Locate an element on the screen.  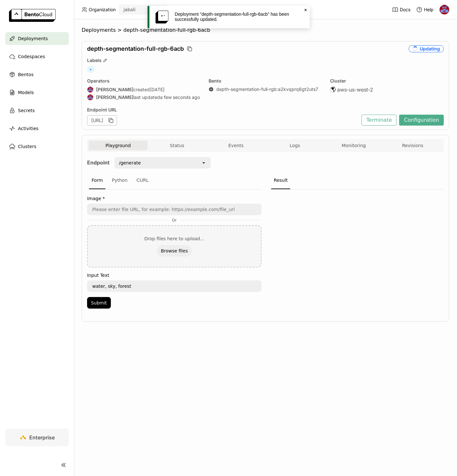
button: Submit is located at coordinates (99, 303).